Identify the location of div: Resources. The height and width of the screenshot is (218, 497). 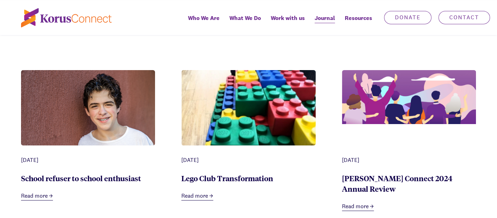
(359, 22).